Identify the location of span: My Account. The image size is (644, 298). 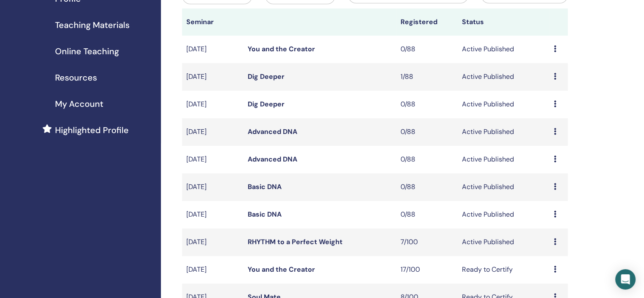
(79, 104).